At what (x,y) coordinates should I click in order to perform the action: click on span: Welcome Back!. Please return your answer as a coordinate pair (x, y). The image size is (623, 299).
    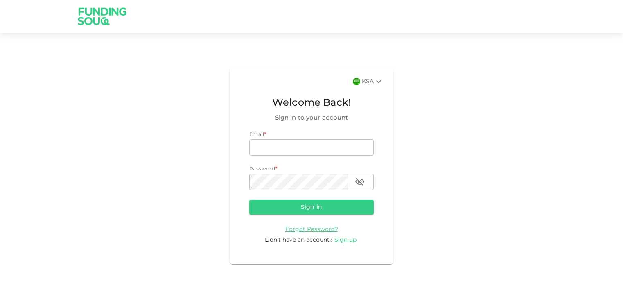
    Looking at the image, I should click on (312, 103).